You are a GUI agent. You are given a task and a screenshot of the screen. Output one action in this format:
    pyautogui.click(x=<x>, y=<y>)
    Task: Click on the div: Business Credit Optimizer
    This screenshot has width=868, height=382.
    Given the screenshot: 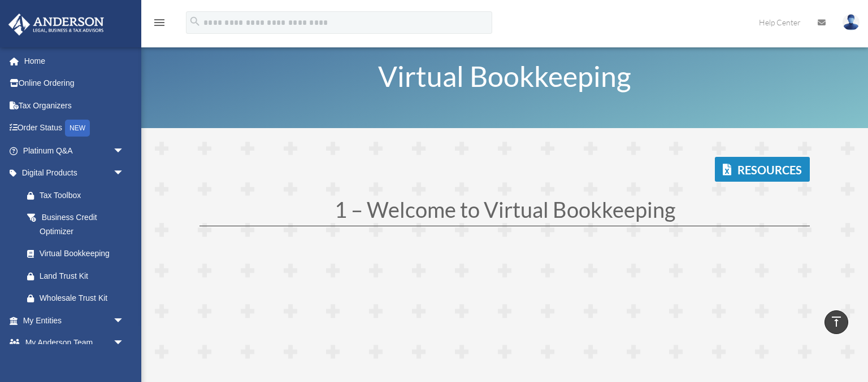 What is the action you would take?
    pyautogui.click(x=83, y=224)
    